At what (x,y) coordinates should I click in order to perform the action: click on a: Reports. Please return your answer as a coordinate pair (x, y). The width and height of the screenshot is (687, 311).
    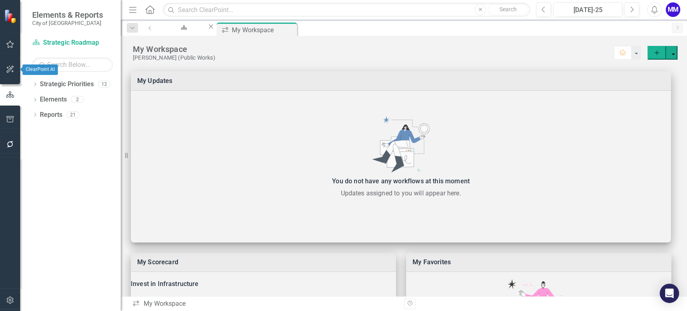
    Looking at the image, I should click on (51, 115).